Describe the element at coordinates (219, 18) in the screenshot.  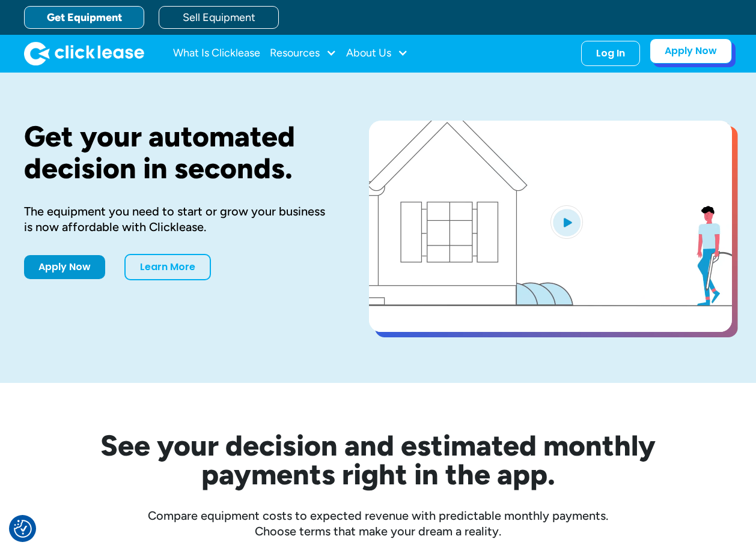
I see `a: Sell Equipment` at that location.